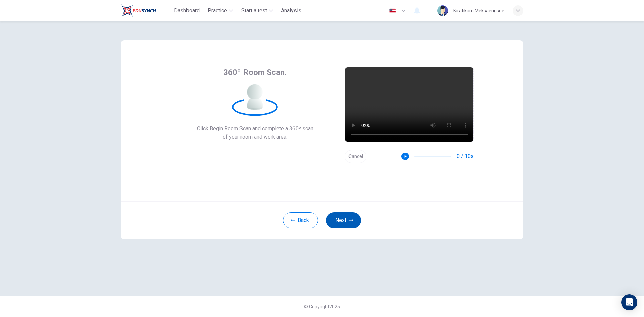 This screenshot has width=644, height=317. Describe the element at coordinates (255, 73) in the screenshot. I see `span: 360º Room Scan.` at that location.